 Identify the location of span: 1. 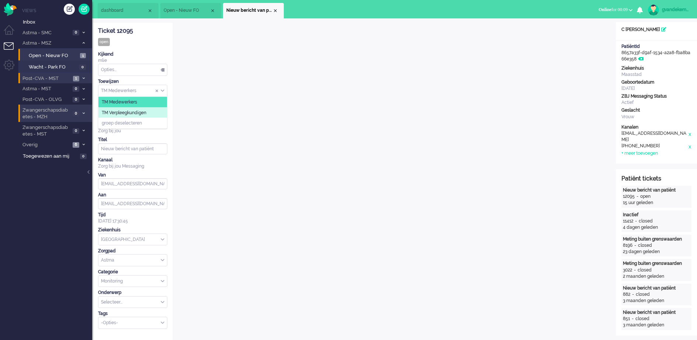
(83, 56).